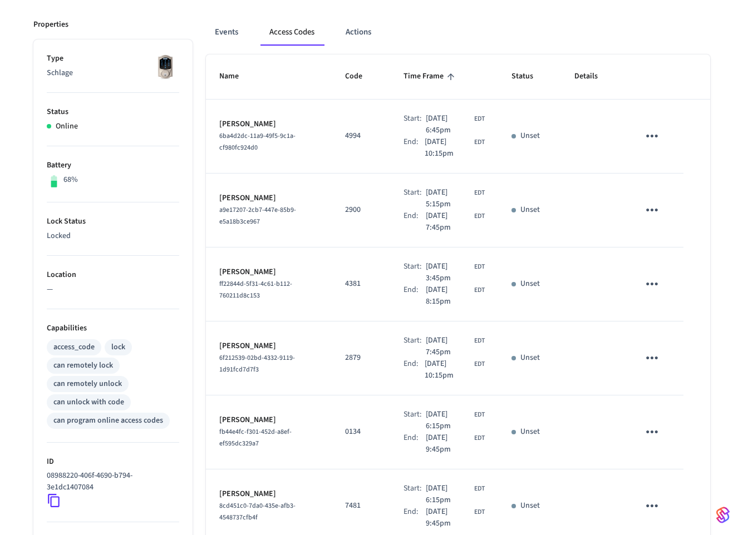 Image resolution: width=743 pixels, height=535 pixels. What do you see at coordinates (111, 482) in the screenshot?
I see `p: 08988220-406f-4690-b794-3e1dc1407084` at bounding box center [111, 482].